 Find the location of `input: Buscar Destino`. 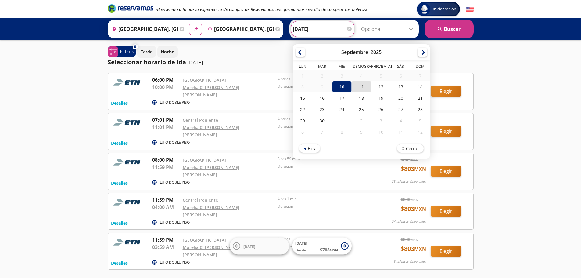

input: Buscar Destino is located at coordinates (239, 29).